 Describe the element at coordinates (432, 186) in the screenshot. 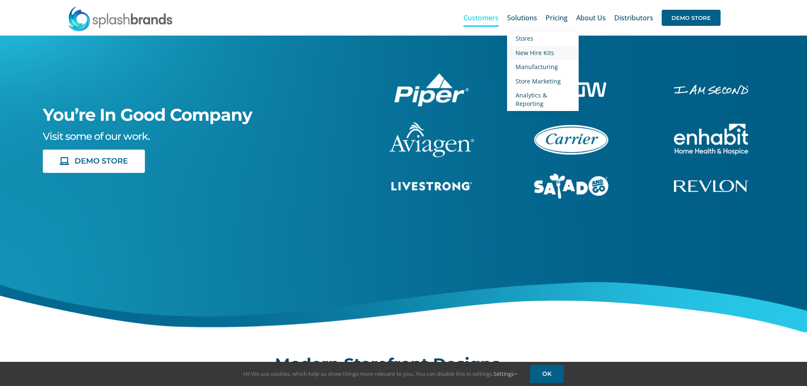

I see `img: Livestrong Store` at that location.